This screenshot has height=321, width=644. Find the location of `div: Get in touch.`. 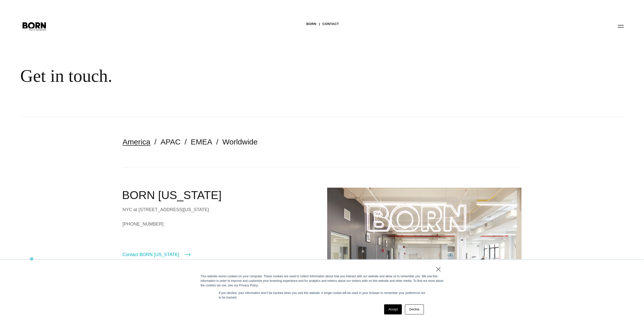

div: Get in touch. is located at coordinates (165, 76).